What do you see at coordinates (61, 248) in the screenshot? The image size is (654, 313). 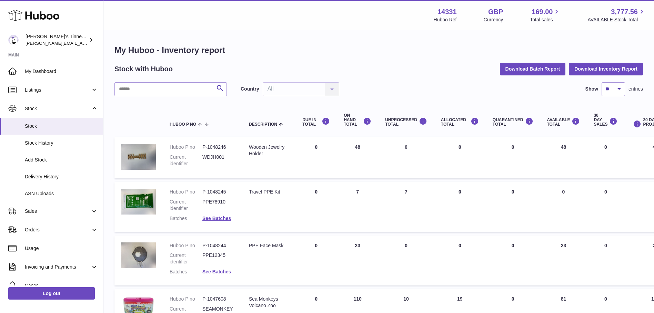 I see `span: Usage` at bounding box center [61, 248].